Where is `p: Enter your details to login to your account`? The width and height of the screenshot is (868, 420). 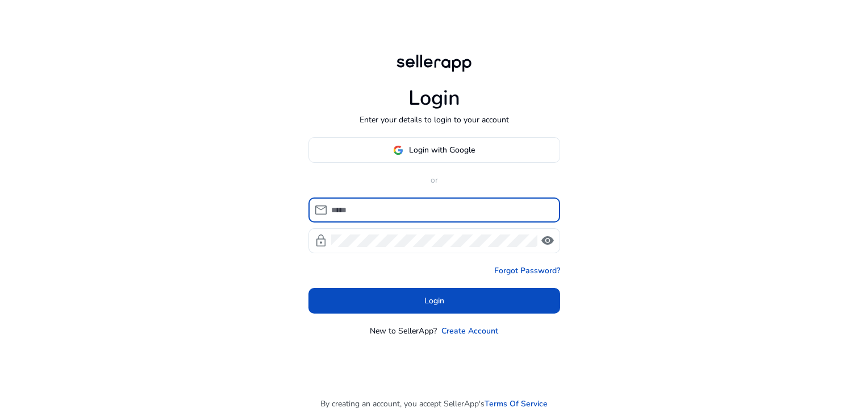
p: Enter your details to login to your account is located at coordinates (434, 119).